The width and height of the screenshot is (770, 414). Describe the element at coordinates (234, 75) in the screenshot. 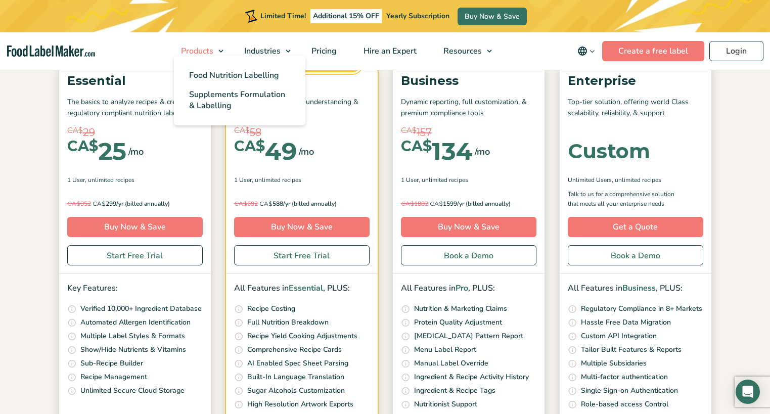

I see `span: Food Nutrition Labelling` at that location.